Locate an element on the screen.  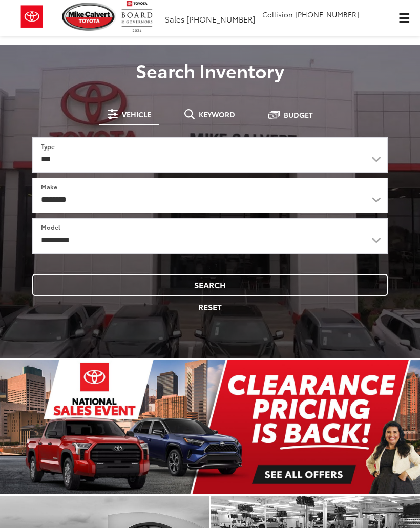
h3: Search Inventory is located at coordinates (210, 71).